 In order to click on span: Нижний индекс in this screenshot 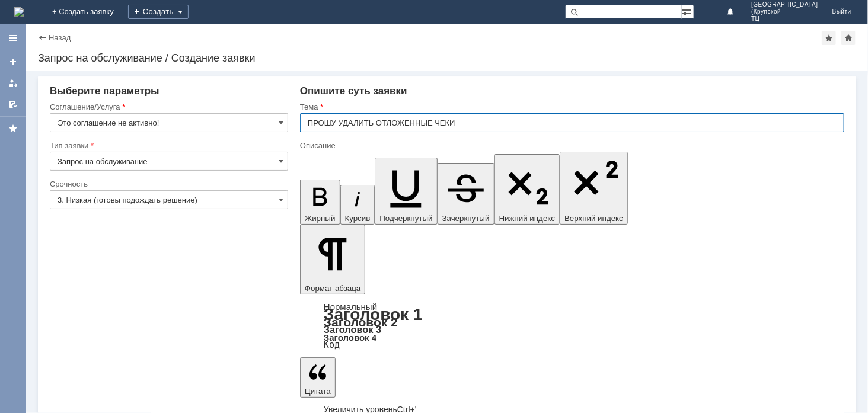, I will do `click(527, 218)`.